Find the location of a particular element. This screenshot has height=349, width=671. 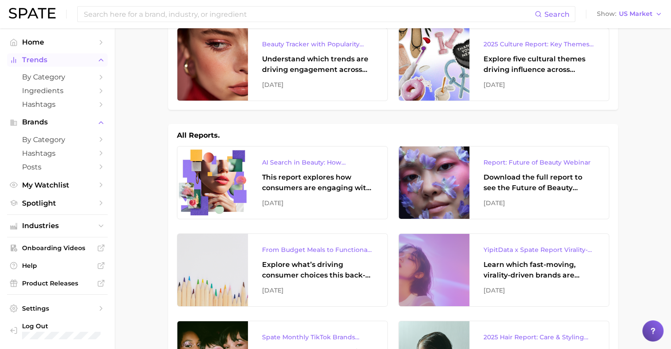

span: Brands is located at coordinates (57, 122).